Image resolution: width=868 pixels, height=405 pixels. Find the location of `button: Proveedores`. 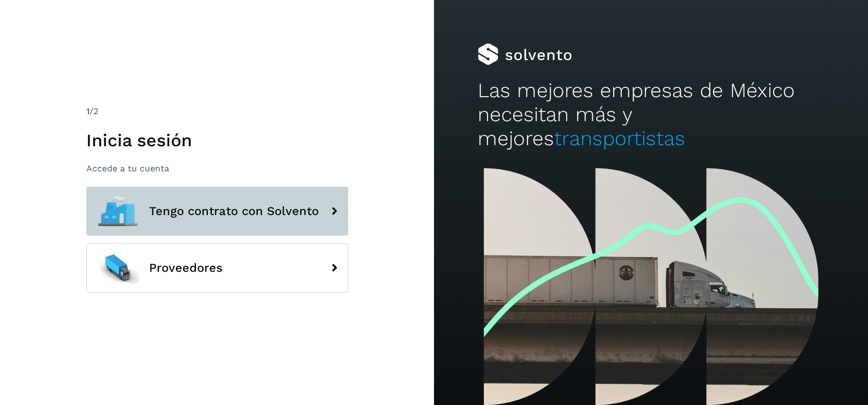

button: Proveedores is located at coordinates (217, 268).